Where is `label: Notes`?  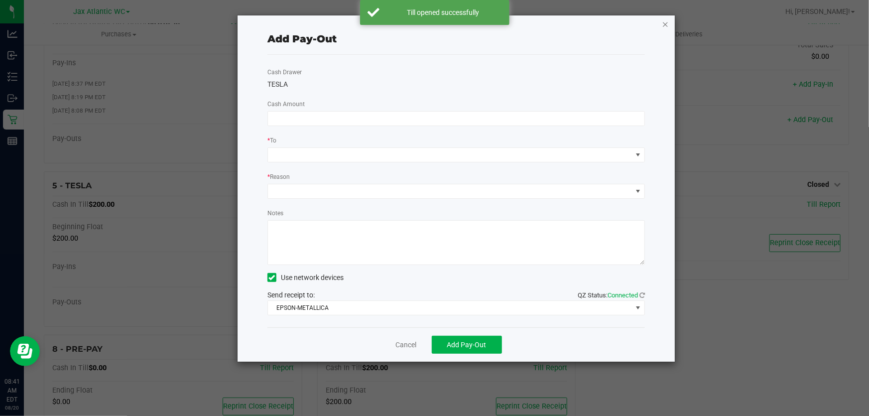
label: Notes is located at coordinates (275, 213).